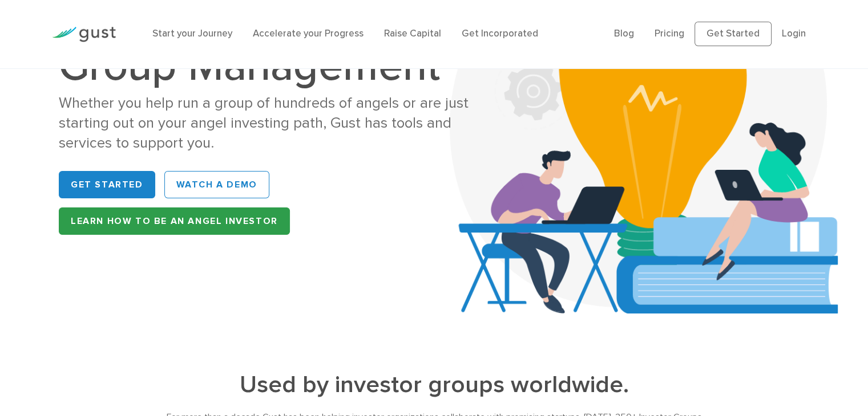 This screenshot has height=416, width=868. Describe the element at coordinates (413, 34) in the screenshot. I see `a: Raise Capital` at that location.